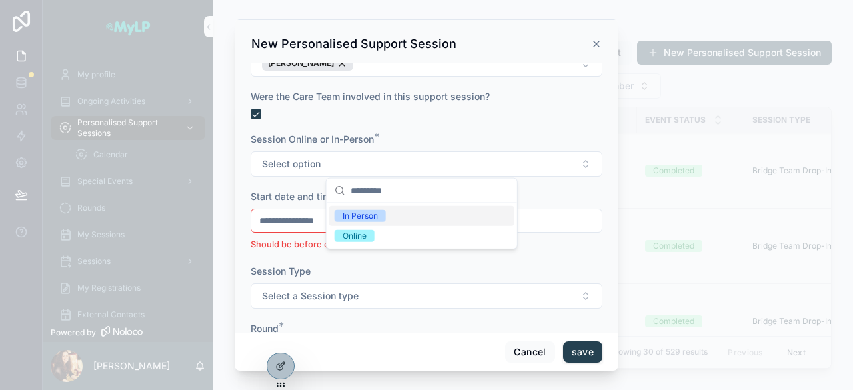 The height and width of the screenshot is (390, 853). I want to click on div: In Person, so click(360, 216).